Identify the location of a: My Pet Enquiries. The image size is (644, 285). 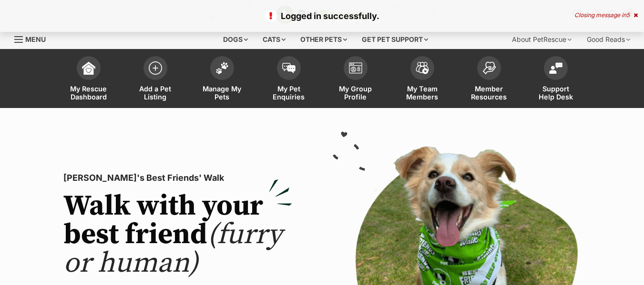
(289, 79).